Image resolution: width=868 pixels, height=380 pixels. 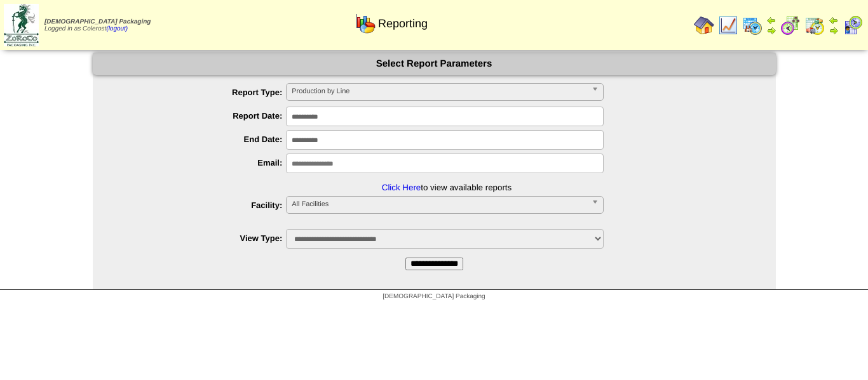 I want to click on img: zoroco-logo-small.webp, so click(x=21, y=25).